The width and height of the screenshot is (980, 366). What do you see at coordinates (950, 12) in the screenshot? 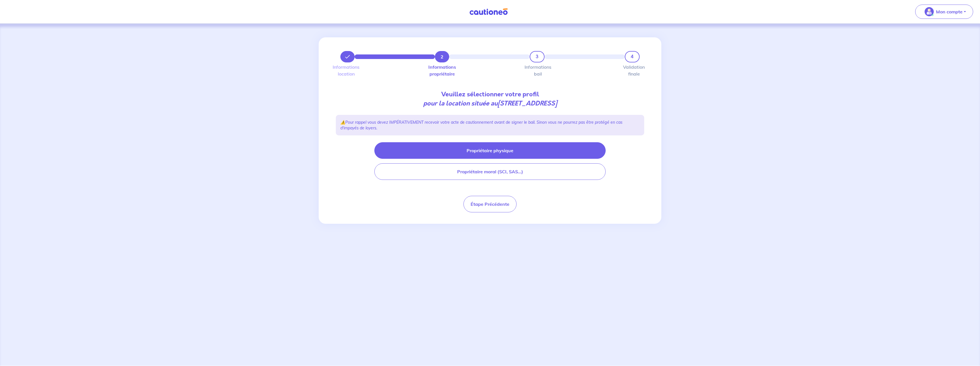
I see `p: Mon compte` at bounding box center [950, 12].